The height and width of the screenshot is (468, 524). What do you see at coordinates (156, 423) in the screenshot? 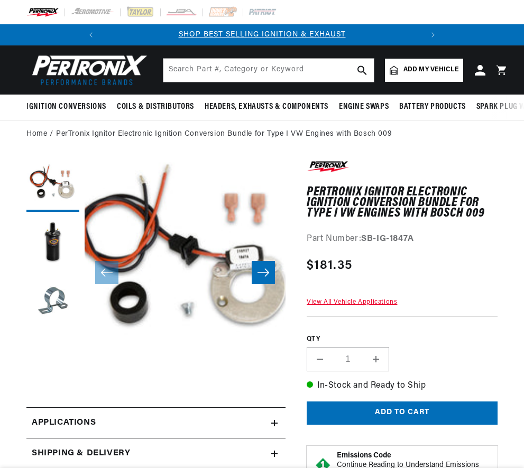
I see `a: Applications` at bounding box center [156, 423].